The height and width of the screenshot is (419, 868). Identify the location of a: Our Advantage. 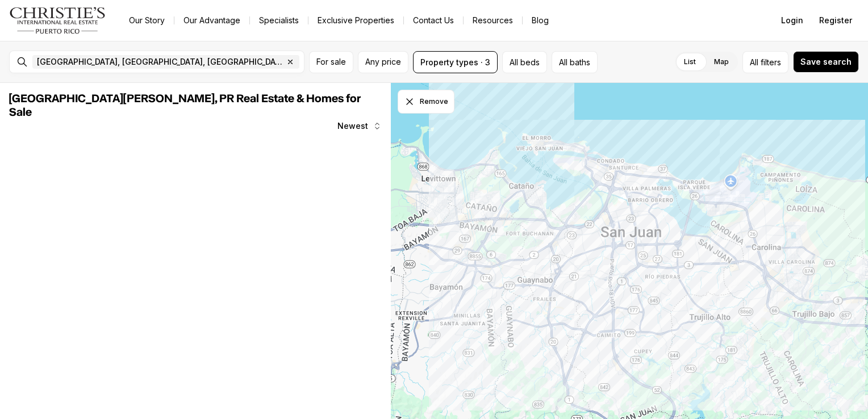
(212, 20).